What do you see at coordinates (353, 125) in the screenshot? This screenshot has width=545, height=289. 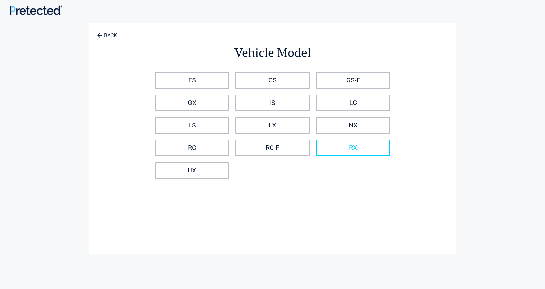 I see `a: NX` at bounding box center [353, 125].